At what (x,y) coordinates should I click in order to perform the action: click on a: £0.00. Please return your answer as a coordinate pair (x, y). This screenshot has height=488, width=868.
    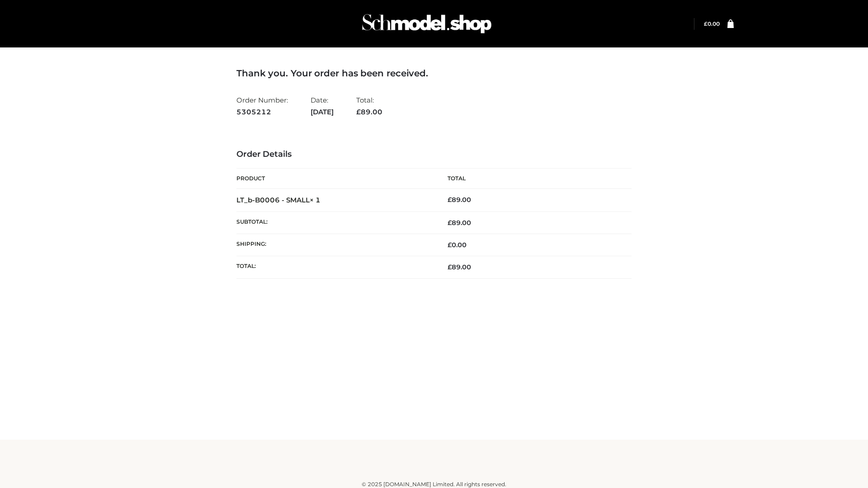
    Looking at the image, I should click on (711, 23).